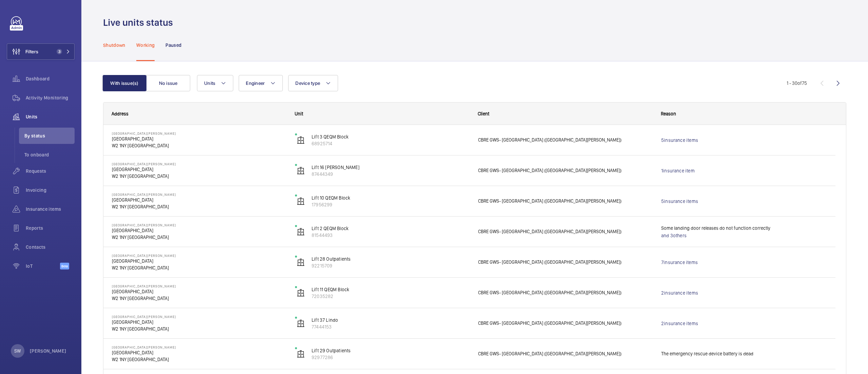 Image resolution: width=868 pixels, height=374 pixels. I want to click on span: To onboard, so click(49, 154).